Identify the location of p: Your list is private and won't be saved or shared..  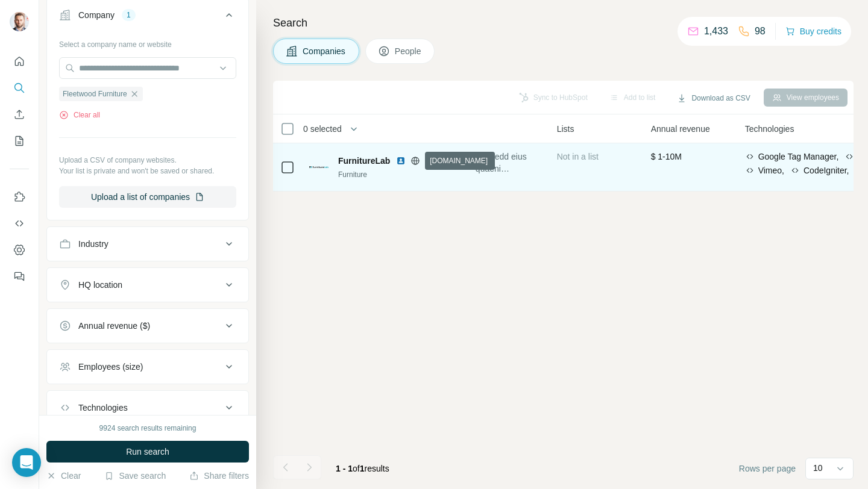
(148, 171).